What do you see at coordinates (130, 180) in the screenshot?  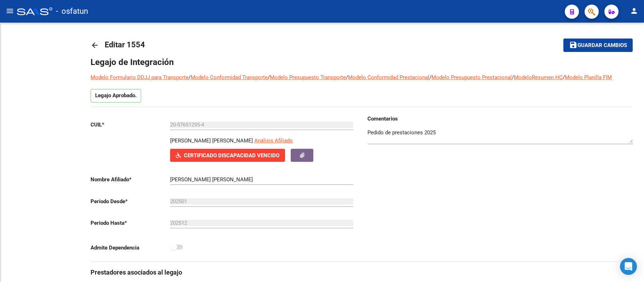 I see `p: Nombre Afiliado` at bounding box center [130, 180].